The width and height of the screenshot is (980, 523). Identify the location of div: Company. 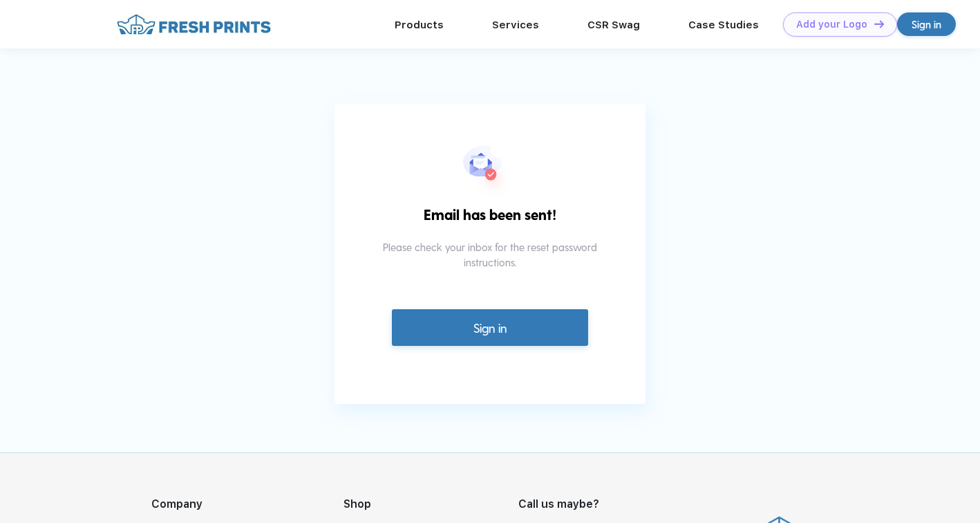
(247, 504).